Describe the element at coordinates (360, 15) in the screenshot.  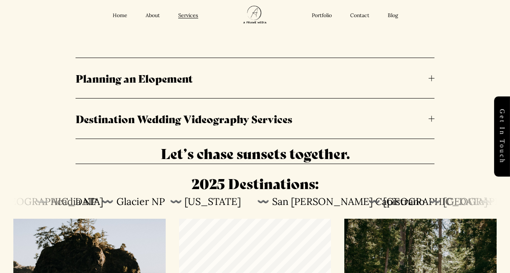
I see `a: Contact` at that location.